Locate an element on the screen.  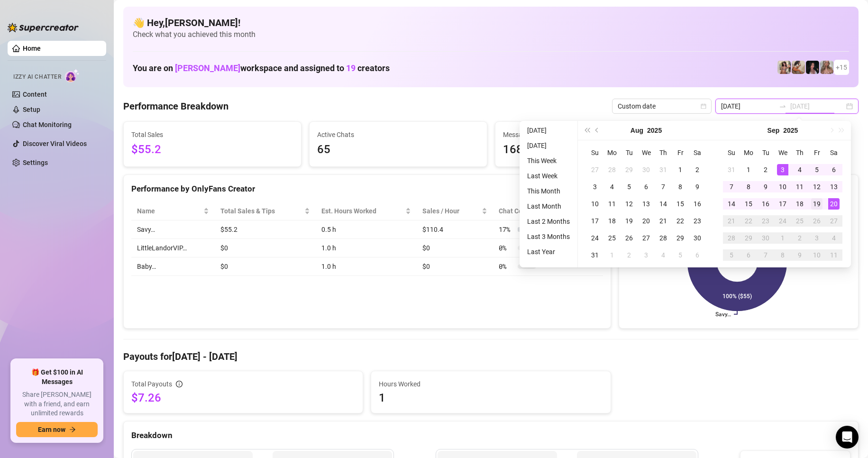
td: 2025-09-10 is located at coordinates (783, 187).